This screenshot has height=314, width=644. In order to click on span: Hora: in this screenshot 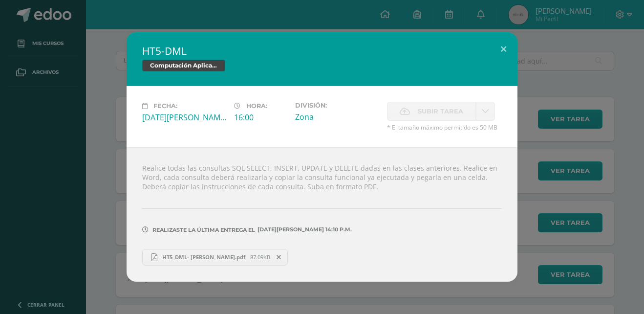, I will do `click(256, 106)`.